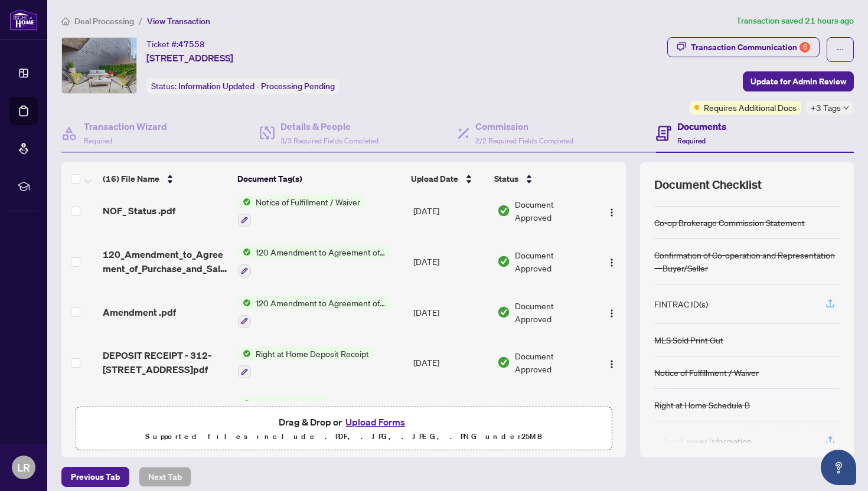 The height and width of the screenshot is (491, 868). What do you see at coordinates (743, 47) in the screenshot?
I see `button: Transaction Communication6` at bounding box center [743, 47].